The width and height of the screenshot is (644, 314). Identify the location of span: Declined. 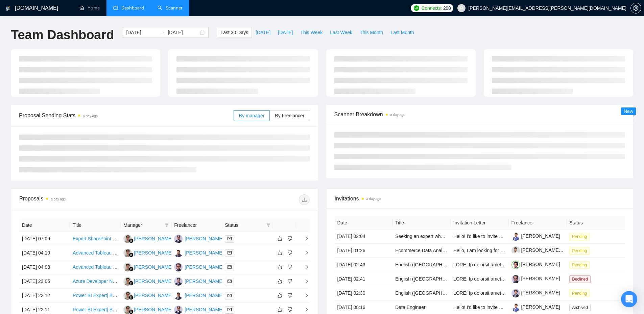
(580, 280).